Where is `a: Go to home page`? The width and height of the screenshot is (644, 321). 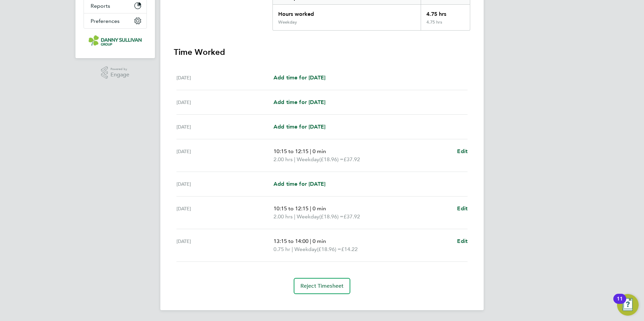 a: Go to home page is located at coordinates (115, 41).